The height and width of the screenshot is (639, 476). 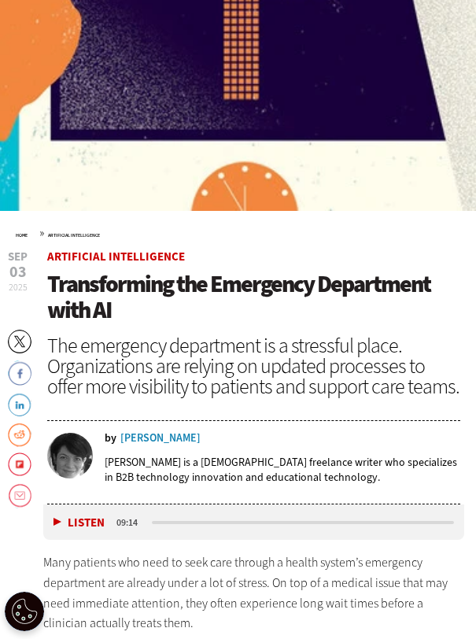 I want to click on div: The emergency department is a stressful place. Organizations are relying on updated processes to ..., so click(x=253, y=366).